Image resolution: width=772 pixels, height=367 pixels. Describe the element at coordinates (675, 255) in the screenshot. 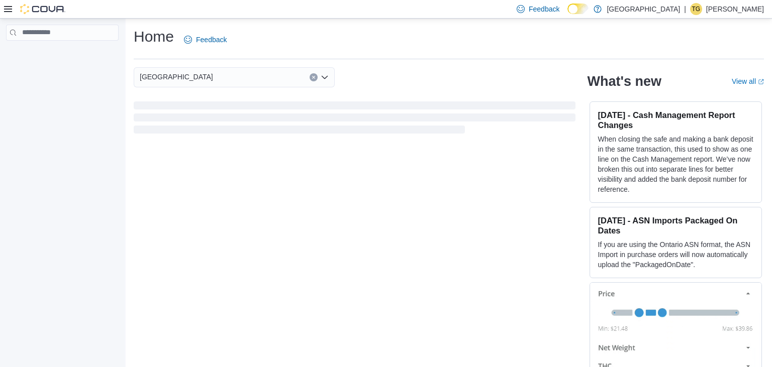

I see `p: If you are using the Ontario ASN format, the ASN Import in purchase orders will now automatically...` at that location.